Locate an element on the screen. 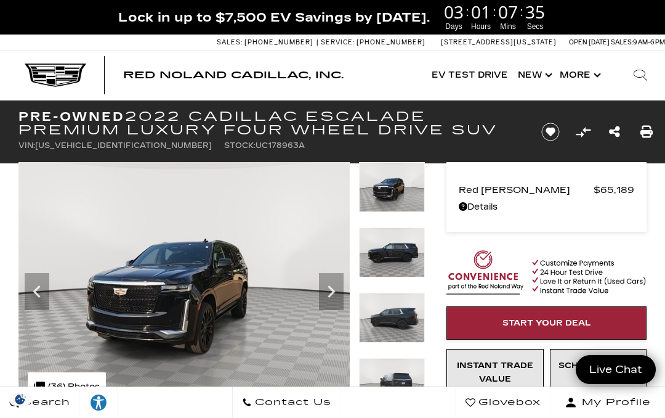 The image size is (665, 418). a: Details is located at coordinates (546, 207).